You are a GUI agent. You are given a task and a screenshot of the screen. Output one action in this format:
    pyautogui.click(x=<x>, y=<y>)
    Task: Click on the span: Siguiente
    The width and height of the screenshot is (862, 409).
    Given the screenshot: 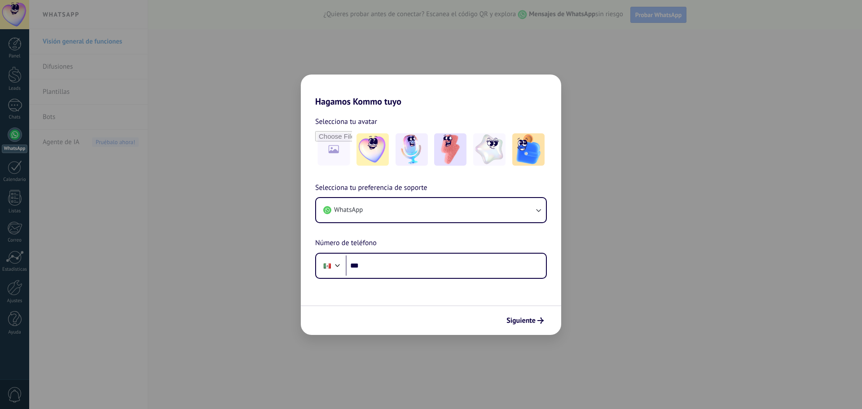 What is the action you would take?
    pyautogui.click(x=521, y=321)
    